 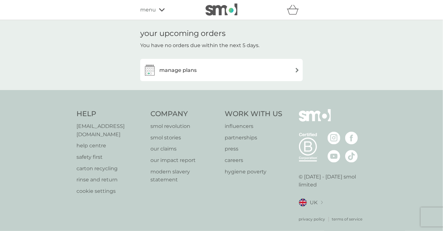 I want to click on p: You have no orders due within the next 5 days., so click(x=200, y=46).